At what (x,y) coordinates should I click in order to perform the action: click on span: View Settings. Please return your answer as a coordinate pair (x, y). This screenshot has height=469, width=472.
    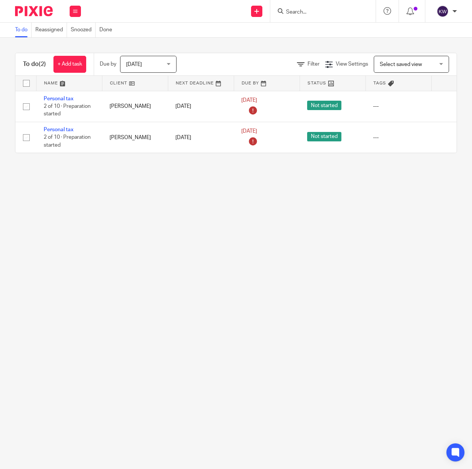
    Looking at the image, I should click on (352, 64).